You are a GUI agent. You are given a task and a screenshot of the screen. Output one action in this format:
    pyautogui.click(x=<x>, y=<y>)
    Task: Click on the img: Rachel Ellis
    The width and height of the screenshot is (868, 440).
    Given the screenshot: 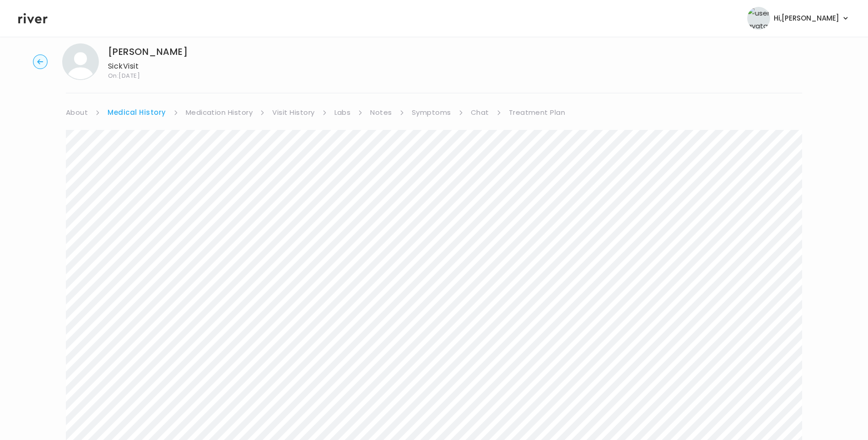 What is the action you would take?
    pyautogui.click(x=81, y=62)
    